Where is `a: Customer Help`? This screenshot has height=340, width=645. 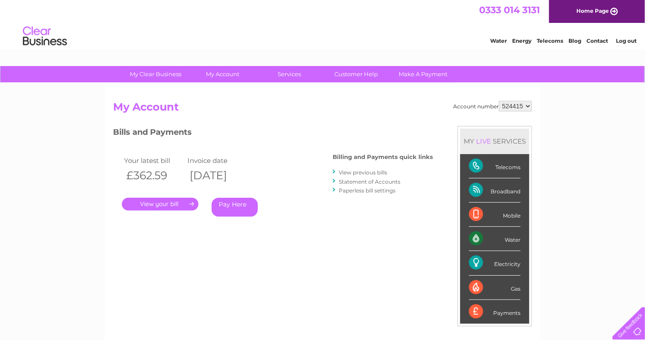
a: Customer Help is located at coordinates (356, 74).